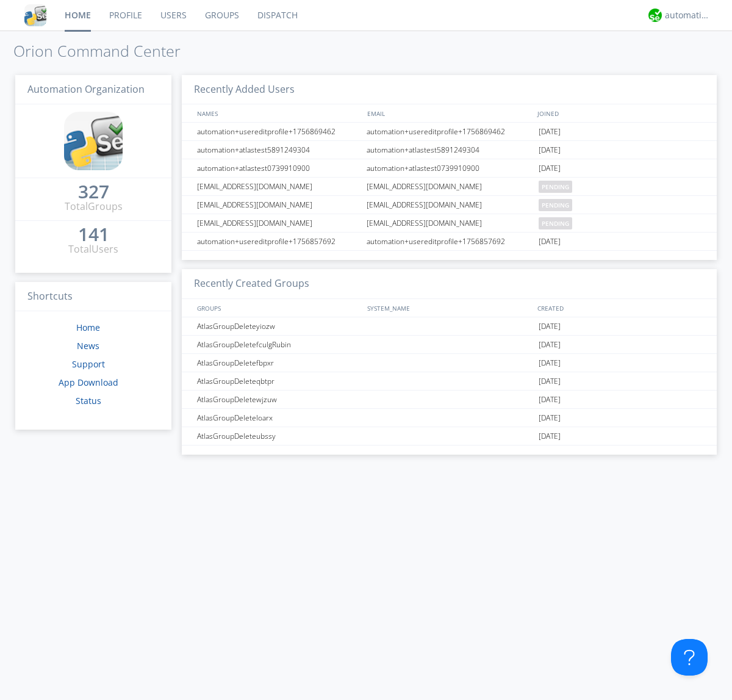 The image size is (732, 700). I want to click on a: News, so click(88, 346).